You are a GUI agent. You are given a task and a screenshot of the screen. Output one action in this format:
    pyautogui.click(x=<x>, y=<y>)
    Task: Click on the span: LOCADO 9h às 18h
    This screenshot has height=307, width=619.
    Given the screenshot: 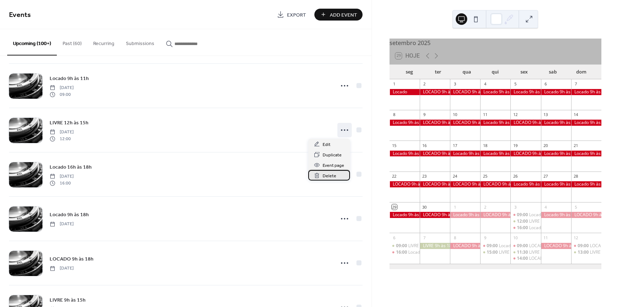 What is the action you would take?
    pyautogui.click(x=72, y=259)
    